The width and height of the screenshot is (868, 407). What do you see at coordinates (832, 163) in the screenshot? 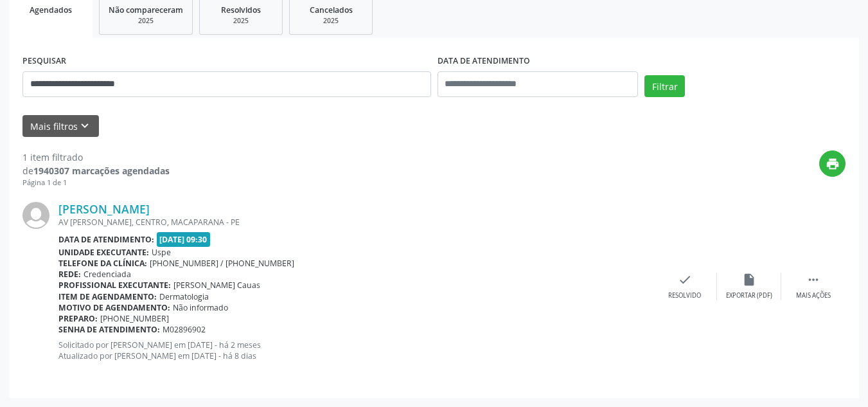
I see `button: print` at bounding box center [832, 163].